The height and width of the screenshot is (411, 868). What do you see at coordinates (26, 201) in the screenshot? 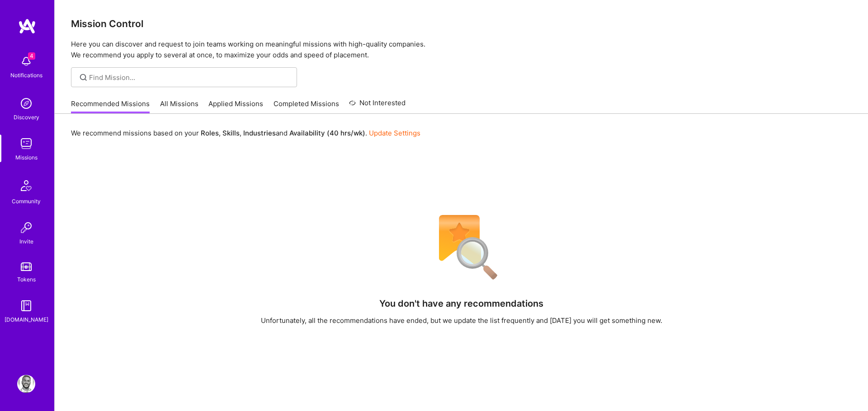
I see `div: Community` at bounding box center [26, 201].